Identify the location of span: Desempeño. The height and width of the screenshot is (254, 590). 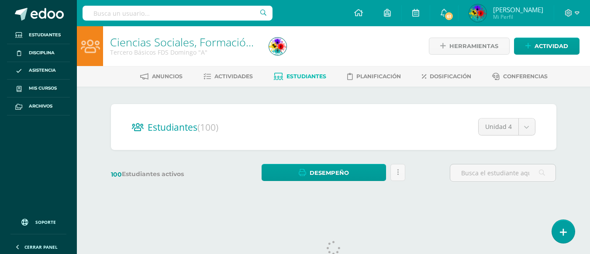
(329, 173).